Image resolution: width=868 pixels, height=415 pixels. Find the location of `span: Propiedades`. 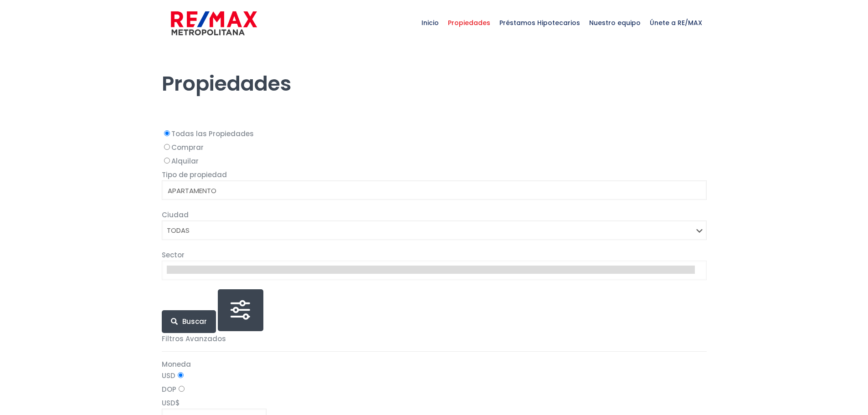

span: Propiedades is located at coordinates (469, 23).